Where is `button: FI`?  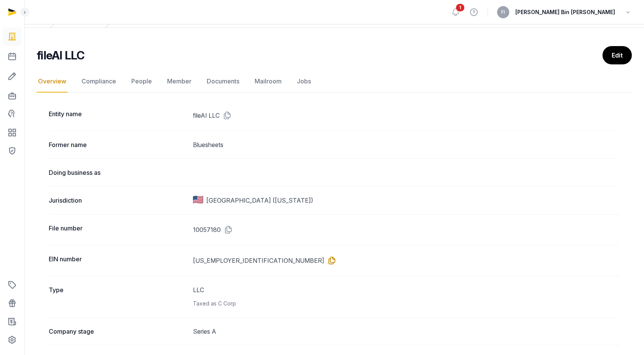 button: FI is located at coordinates (503, 12).